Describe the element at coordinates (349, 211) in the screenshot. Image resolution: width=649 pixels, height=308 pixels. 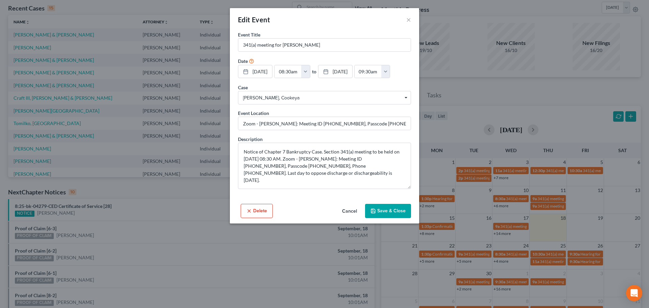
I see `button: Cancel` at that location.